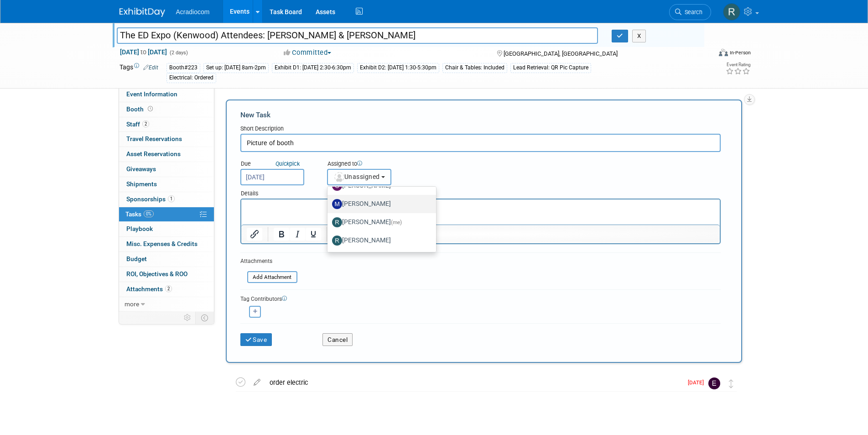  I want to click on i: Move task, so click(731, 383).